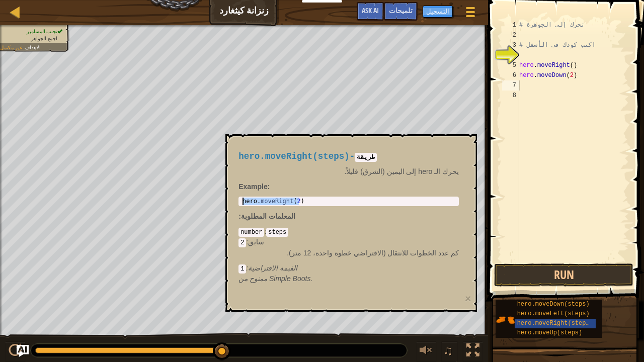 This screenshot has width=644, height=362. I want to click on span: ممنوح من, so click(254, 278).